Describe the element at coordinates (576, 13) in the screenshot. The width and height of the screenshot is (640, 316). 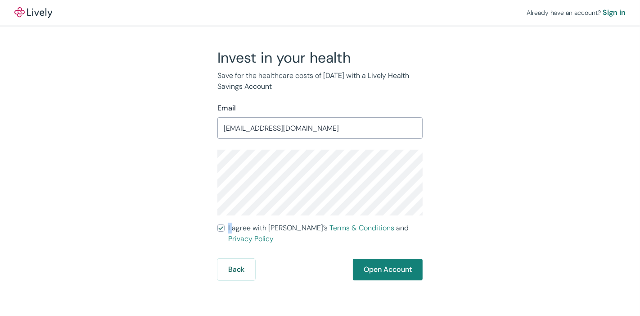
I see `div: Already have an account?` at that location.